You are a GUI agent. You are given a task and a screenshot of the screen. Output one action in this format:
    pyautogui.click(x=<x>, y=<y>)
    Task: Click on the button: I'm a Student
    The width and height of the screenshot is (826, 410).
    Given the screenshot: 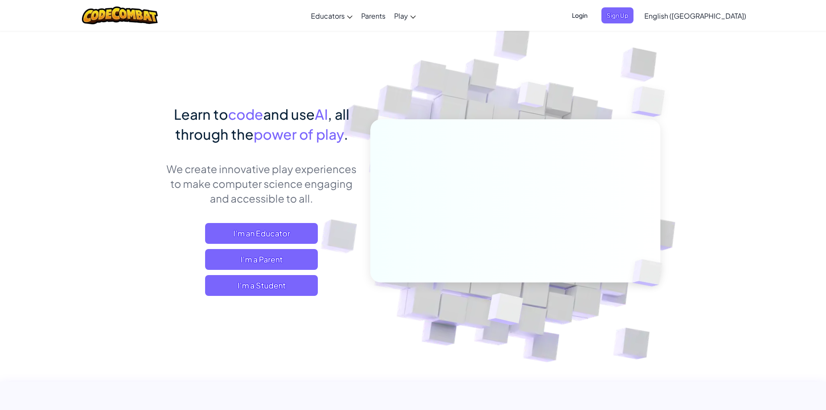 What is the action you would take?
    pyautogui.click(x=262, y=285)
    